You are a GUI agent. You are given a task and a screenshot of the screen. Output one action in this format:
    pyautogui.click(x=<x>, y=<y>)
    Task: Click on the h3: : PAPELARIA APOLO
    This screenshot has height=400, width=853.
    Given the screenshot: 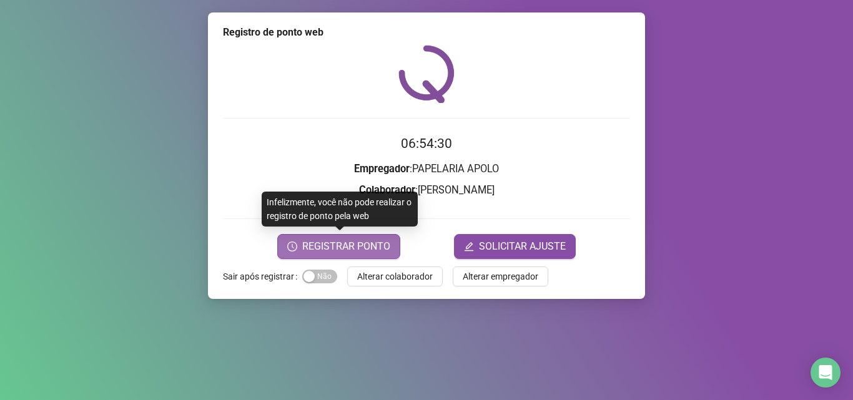 What is the action you would take?
    pyautogui.click(x=426, y=169)
    